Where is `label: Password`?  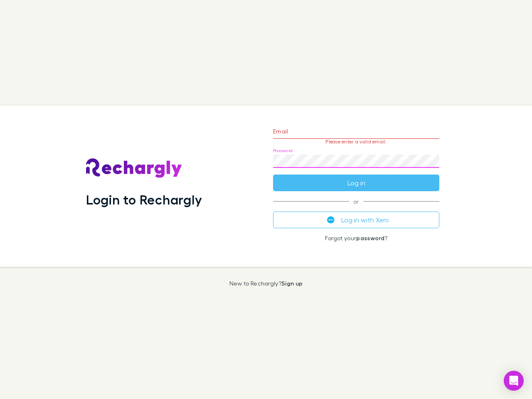 label: Password is located at coordinates (283, 150).